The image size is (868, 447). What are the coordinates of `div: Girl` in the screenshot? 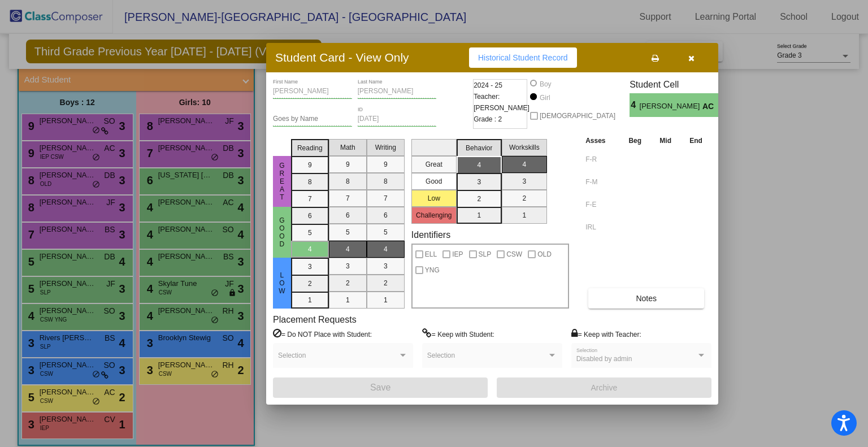 It's located at (544, 98).